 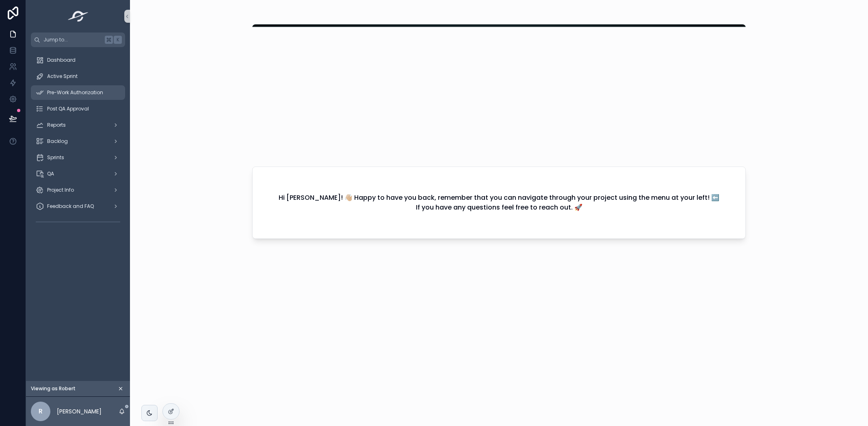 What do you see at coordinates (56, 125) in the screenshot?
I see `span: Reports` at bounding box center [56, 125].